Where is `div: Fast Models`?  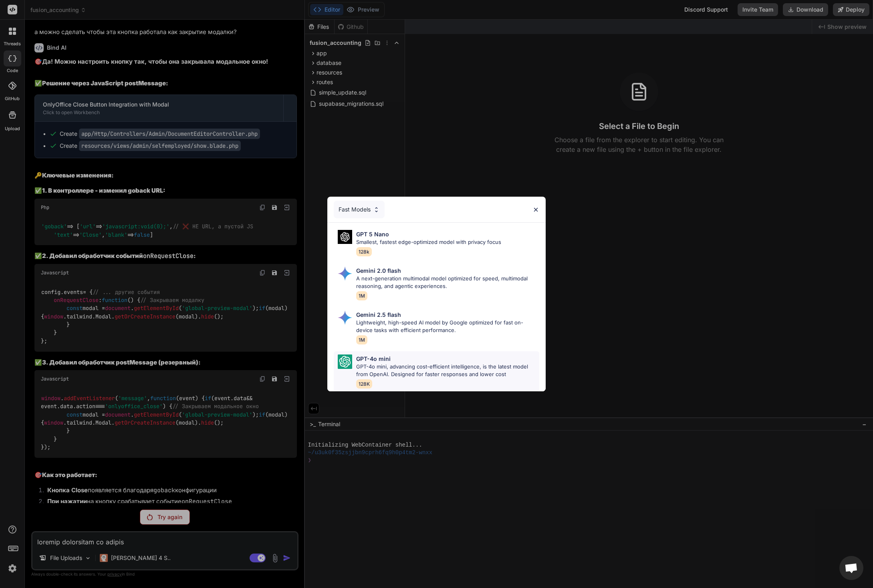
div: Fast Models is located at coordinates (359, 209).